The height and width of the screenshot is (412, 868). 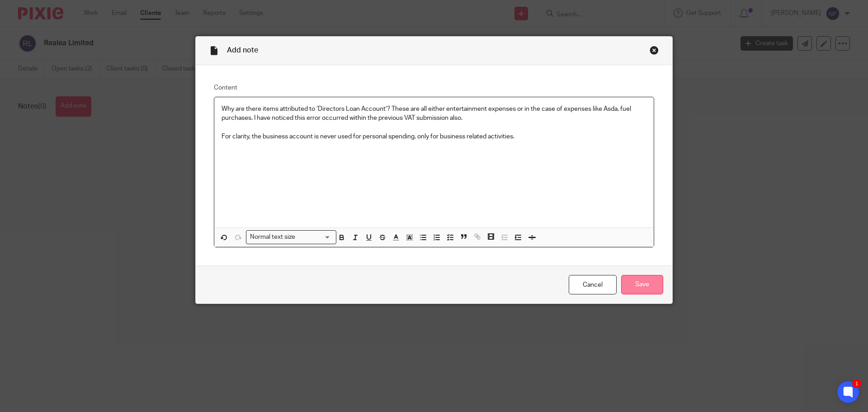 I want to click on input: Search for option, so click(x=314, y=237).